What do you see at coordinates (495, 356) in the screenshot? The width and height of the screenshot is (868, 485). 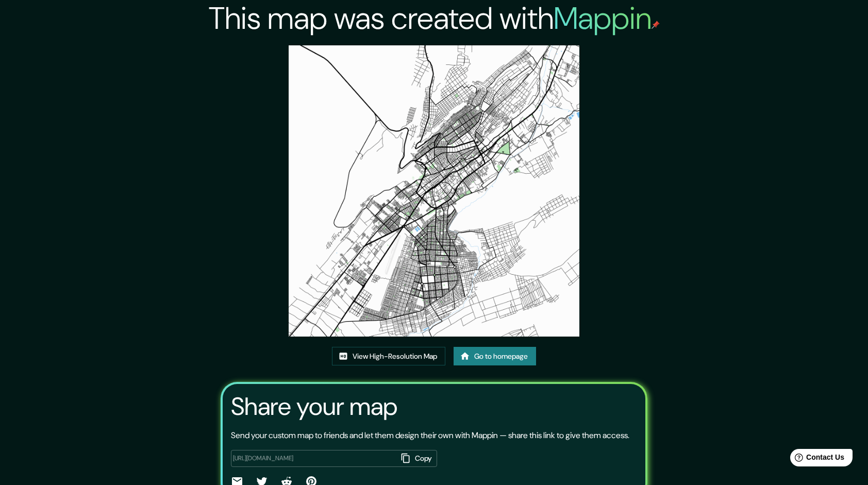 I see `a: Go to homepage` at bounding box center [495, 356].